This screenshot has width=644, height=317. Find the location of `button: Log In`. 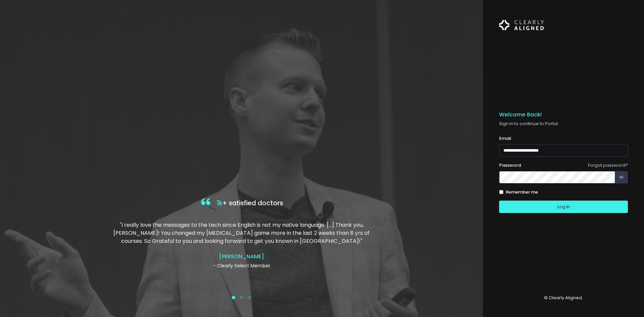

button: Log In is located at coordinates (564, 206).